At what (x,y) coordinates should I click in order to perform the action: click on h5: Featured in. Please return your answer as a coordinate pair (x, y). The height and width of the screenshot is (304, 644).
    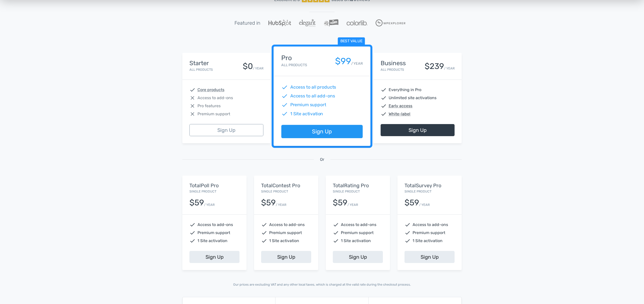
    Looking at the image, I should click on (248, 23).